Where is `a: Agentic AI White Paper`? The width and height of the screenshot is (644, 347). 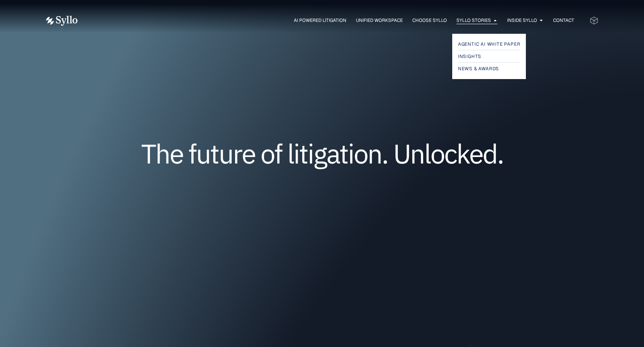
a: Agentic AI White Paper is located at coordinates (489, 44).